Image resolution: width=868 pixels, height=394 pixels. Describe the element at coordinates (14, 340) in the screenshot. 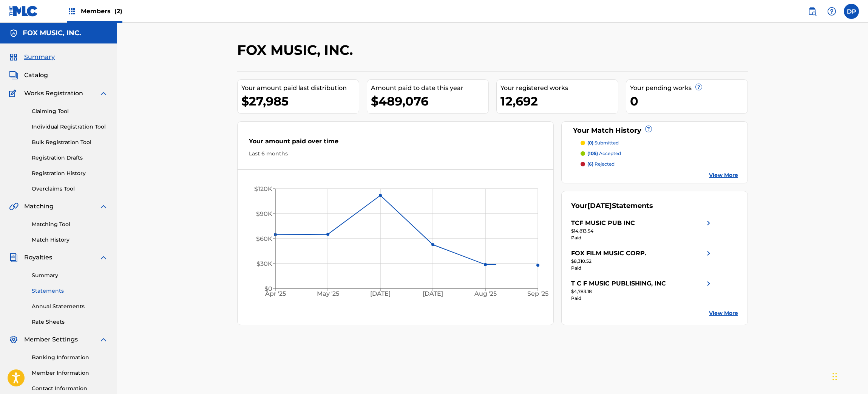

I see `img: Member Settings` at that location.